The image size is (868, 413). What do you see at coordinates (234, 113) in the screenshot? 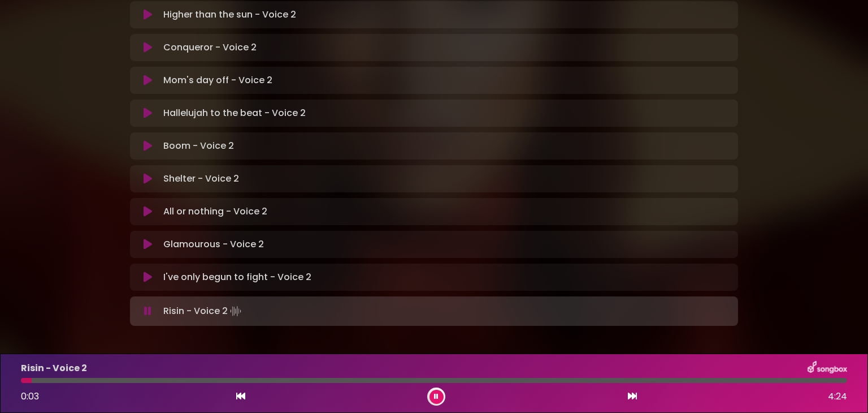
I see `p: Hallelujah to the beat - Voice 2` at bounding box center [234, 113].